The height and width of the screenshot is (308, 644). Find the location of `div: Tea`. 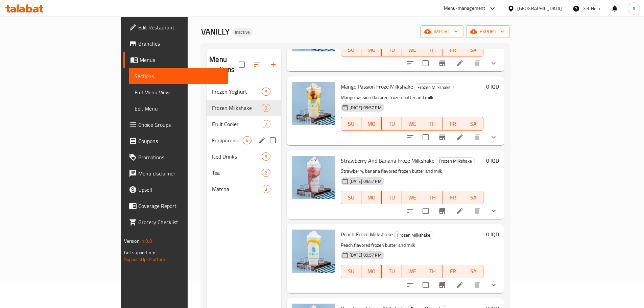

div: Tea is located at coordinates (237, 173).